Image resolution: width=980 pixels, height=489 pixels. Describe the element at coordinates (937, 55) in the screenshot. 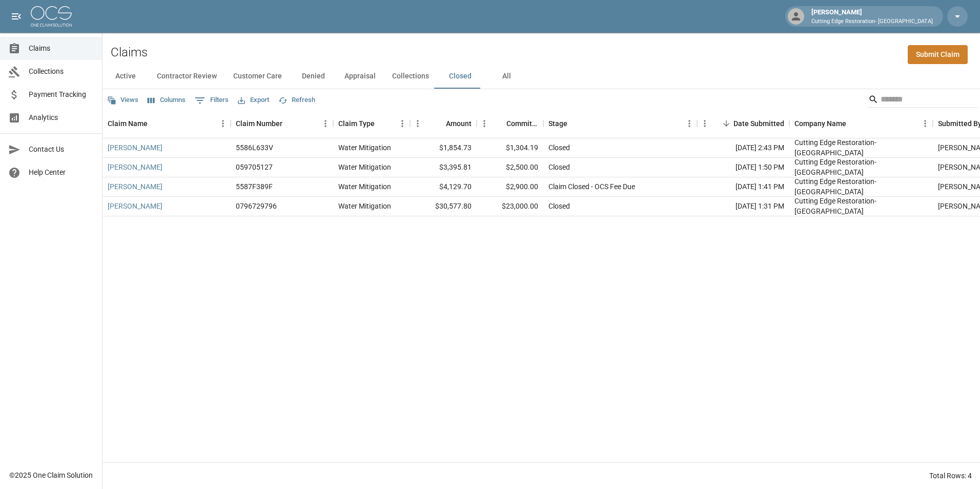

I see `a: Submit Claim` at that location.